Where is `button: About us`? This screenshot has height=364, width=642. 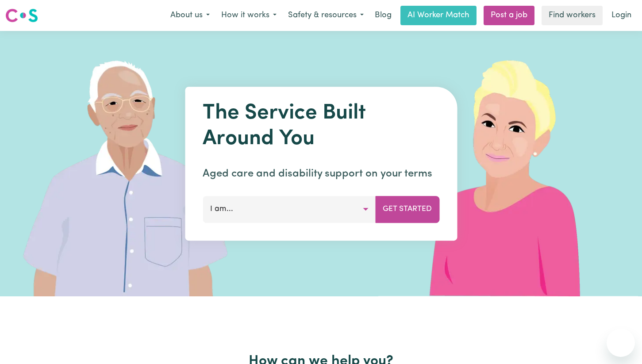 button: About us is located at coordinates (190, 15).